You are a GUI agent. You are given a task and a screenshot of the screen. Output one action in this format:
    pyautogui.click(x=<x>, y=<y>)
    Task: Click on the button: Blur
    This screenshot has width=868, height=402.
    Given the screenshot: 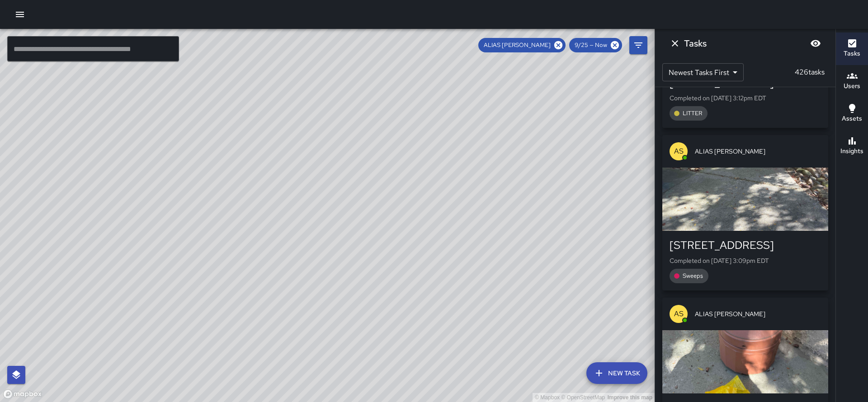 What is the action you would take?
    pyautogui.click(x=815, y=43)
    